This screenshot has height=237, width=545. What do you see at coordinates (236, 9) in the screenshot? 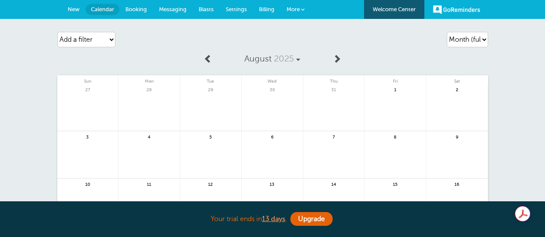
I see `span: Settings` at bounding box center [236, 9].